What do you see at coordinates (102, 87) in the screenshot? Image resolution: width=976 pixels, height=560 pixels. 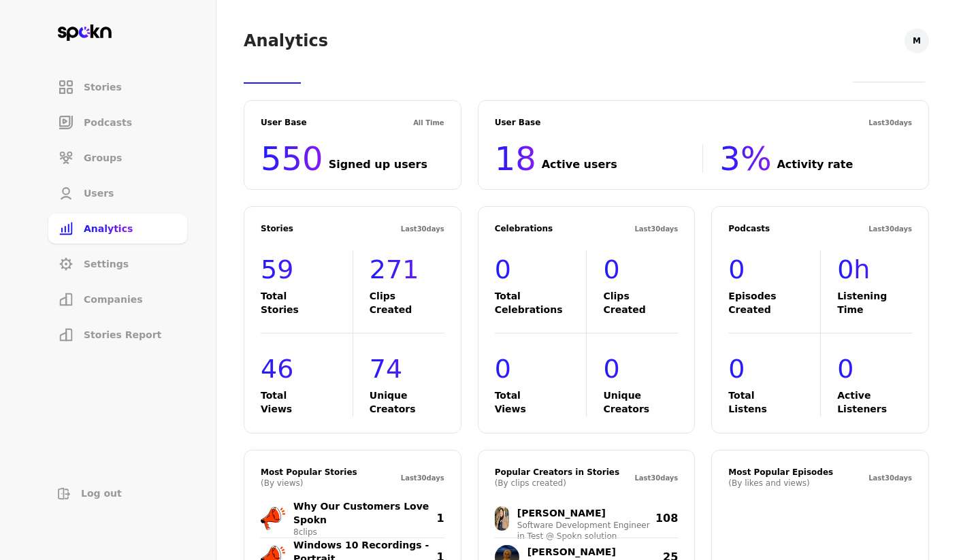 I see `span: Stories` at bounding box center [102, 87].